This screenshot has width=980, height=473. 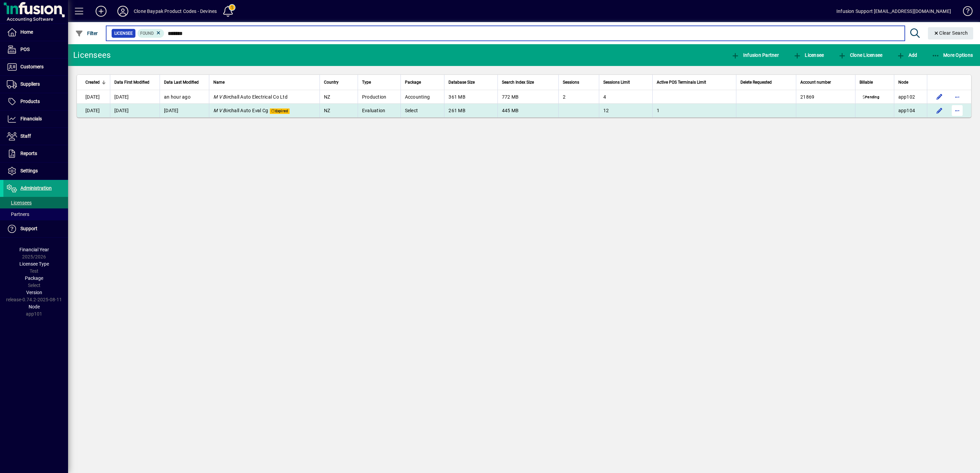 I want to click on div: Data Last Modified, so click(x=185, y=82).